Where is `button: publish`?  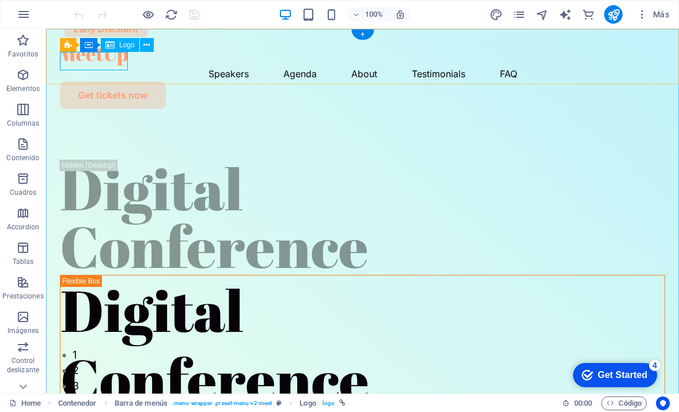 button: publish is located at coordinates (613, 14).